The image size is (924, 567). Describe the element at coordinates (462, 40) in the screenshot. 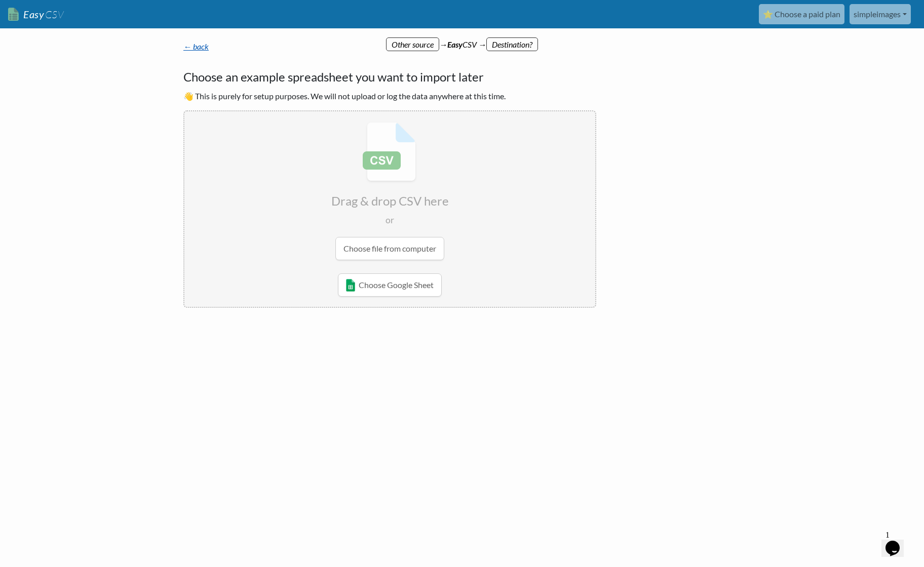

I see `div: → CSV →` at that location.